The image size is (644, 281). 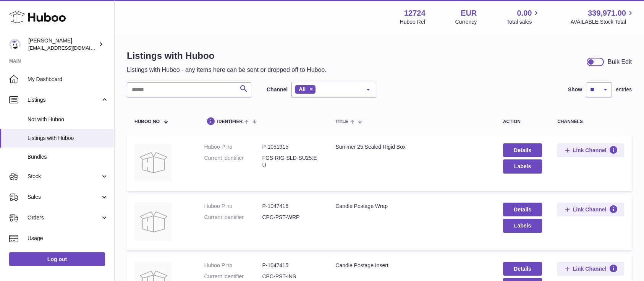 What do you see at coordinates (469, 13) in the screenshot?
I see `strong: EUR` at bounding box center [469, 13].